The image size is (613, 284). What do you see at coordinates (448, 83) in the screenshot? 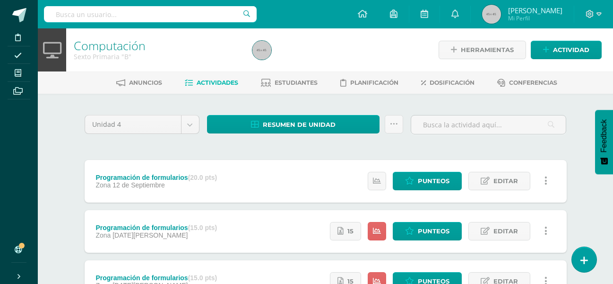
I see `a: Dosificación` at bounding box center [448, 83].